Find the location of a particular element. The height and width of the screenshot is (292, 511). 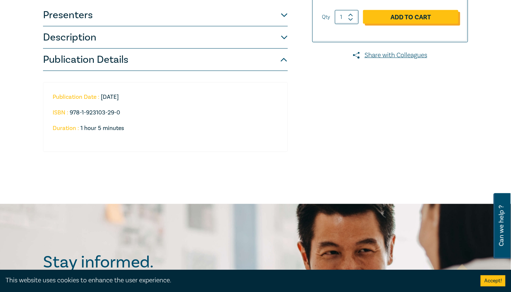

li: 1 hour 5 minutes is located at coordinates (166, 128).